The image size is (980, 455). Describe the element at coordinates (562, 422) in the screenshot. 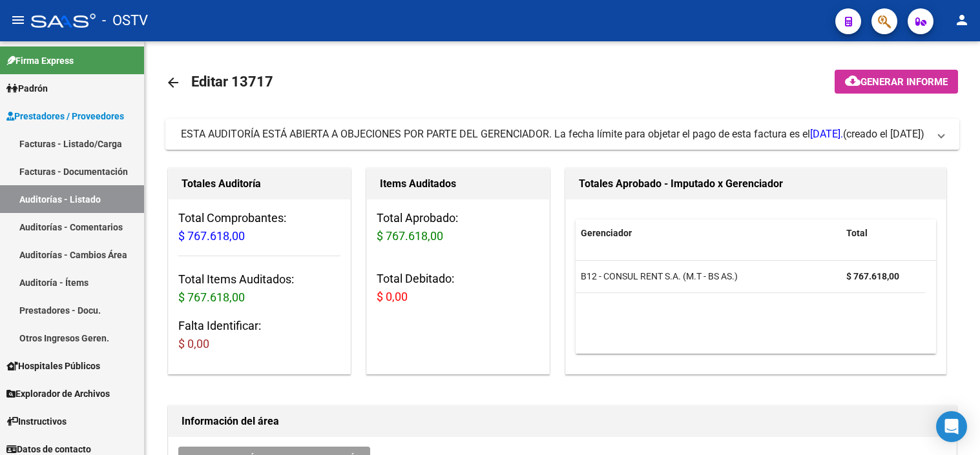

I see `h1: Información del área` at that location.